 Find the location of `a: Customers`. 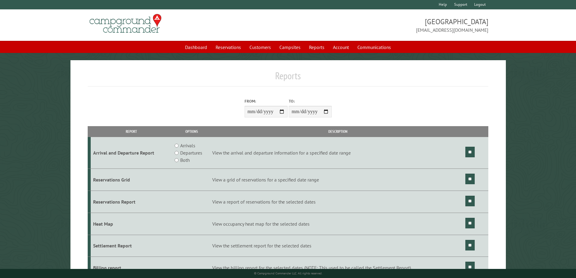

a: Customers is located at coordinates (260, 47).